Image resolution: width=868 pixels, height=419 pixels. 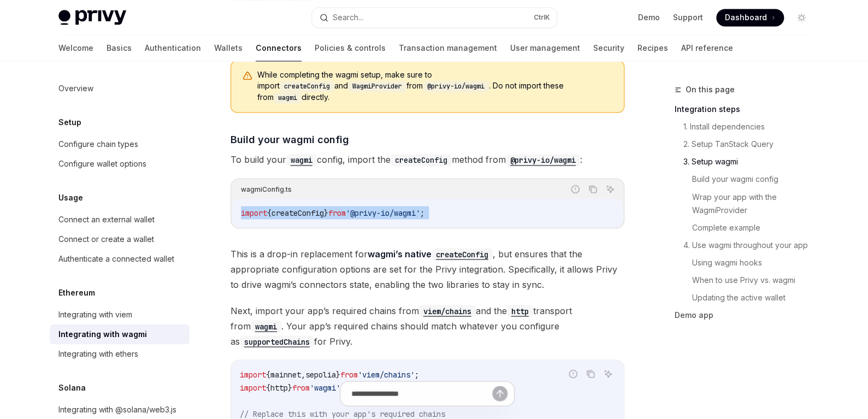 I want to click on a: Policies & controls, so click(x=350, y=48).